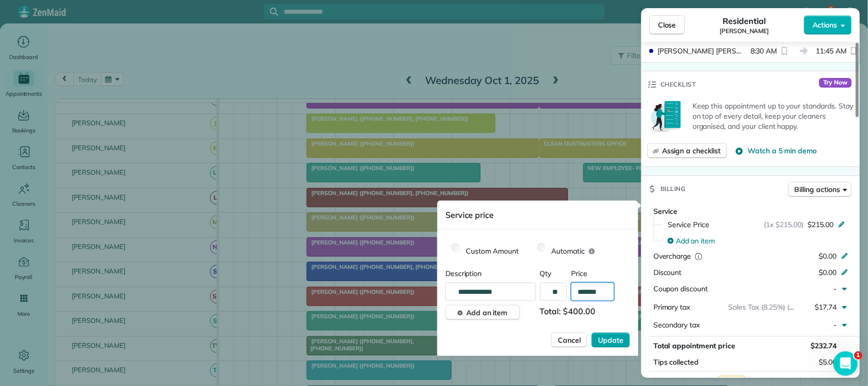 Image resolution: width=868 pixels, height=386 pixels. I want to click on p: Keep this appointment up to your standards. Stay on top of every detail, keep your cleaners organ..., so click(773, 116).